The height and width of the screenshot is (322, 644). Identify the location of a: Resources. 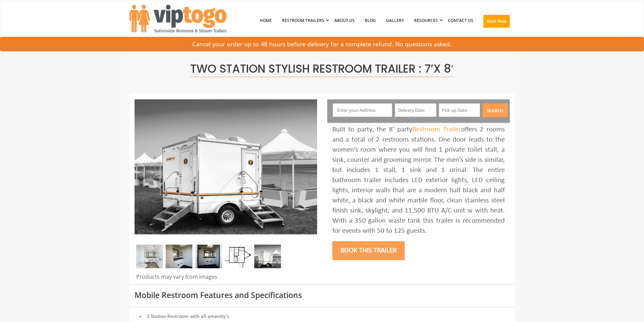
(426, 20).